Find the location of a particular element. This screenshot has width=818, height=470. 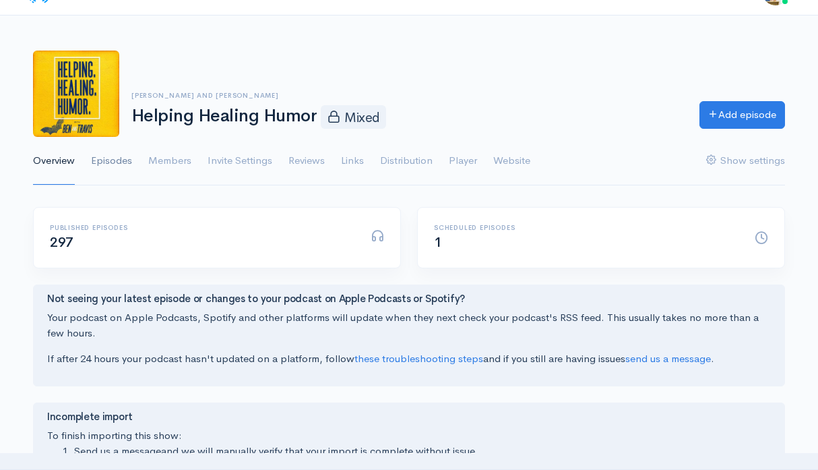

h4: Incomplete import is located at coordinates (409, 417).